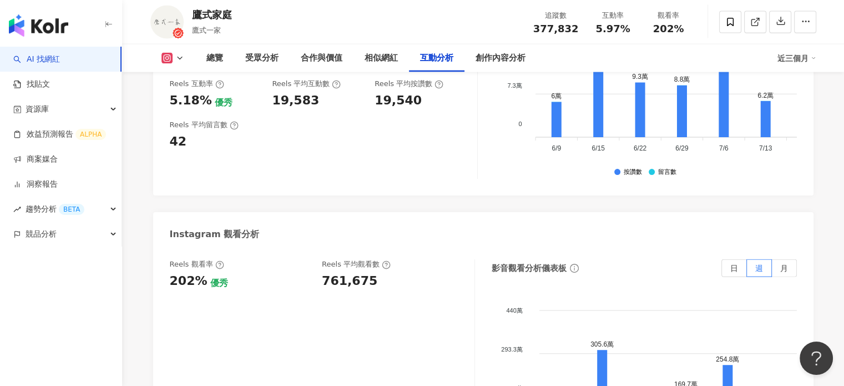 This screenshot has width=844, height=386. What do you see at coordinates (574, 268) in the screenshot?
I see `span: info-circle` at bounding box center [574, 268].